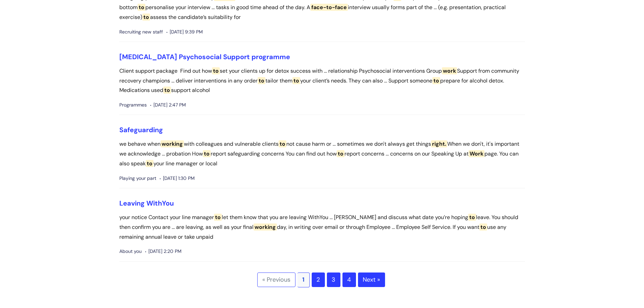 The height and width of the screenshot is (308, 644). I want to click on span: right., so click(439, 143).